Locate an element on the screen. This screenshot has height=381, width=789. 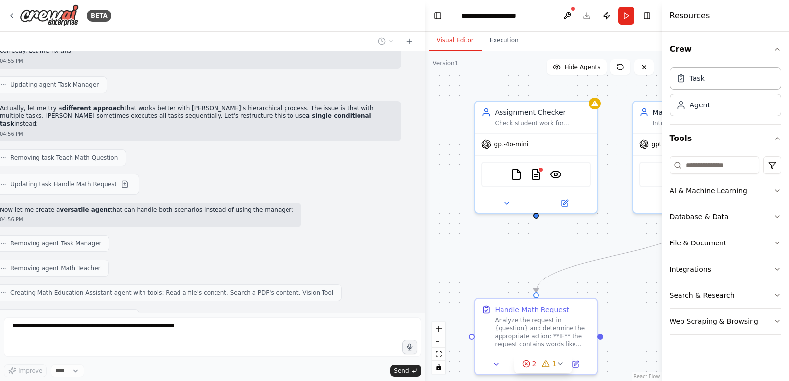
div: Version 1 is located at coordinates (446, 63).